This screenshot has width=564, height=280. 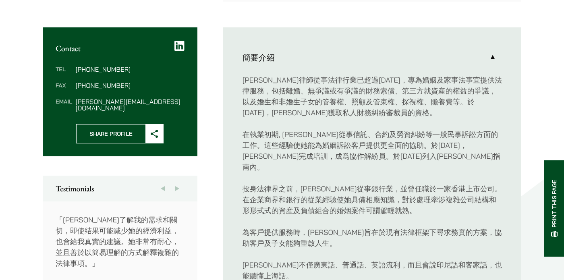 What do you see at coordinates (120, 188) in the screenshot?
I see `h2: Testimonials` at bounding box center [120, 188].